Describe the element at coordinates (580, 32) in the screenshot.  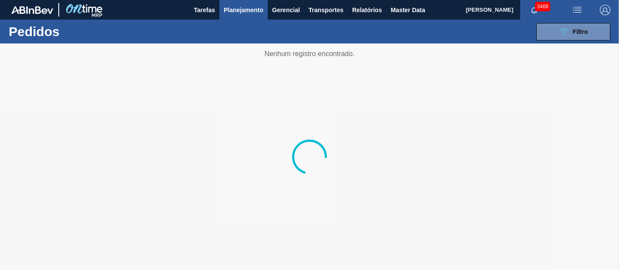
I see `span: Filtro` at that location.